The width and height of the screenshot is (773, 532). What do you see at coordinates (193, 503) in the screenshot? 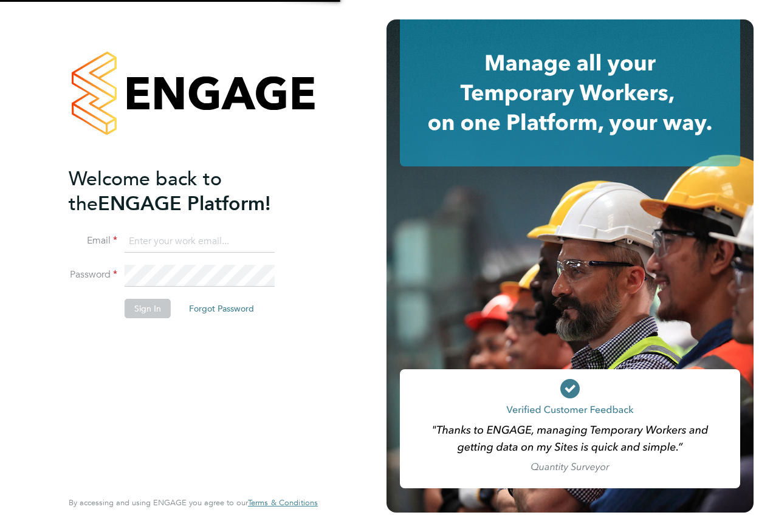
I see `span: By accessing and using ENGAGE you agree to our` at bounding box center [193, 503].